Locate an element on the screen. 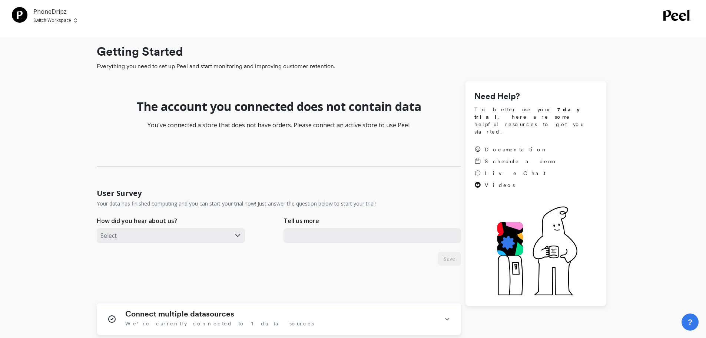 Image resolution: width=706 pixels, height=338 pixels. p: Switch Workspace is located at coordinates (52, 20).